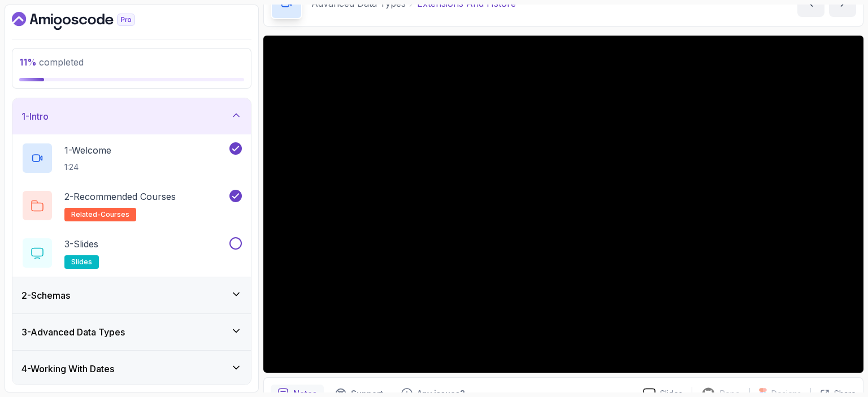  I want to click on p: 1 - Welcome, so click(88, 150).